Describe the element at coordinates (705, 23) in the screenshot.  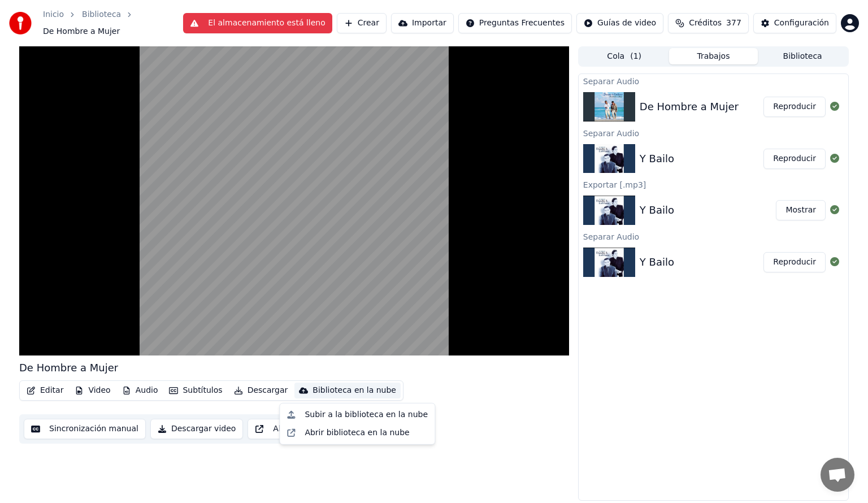
I see `span: Créditos` at that location.